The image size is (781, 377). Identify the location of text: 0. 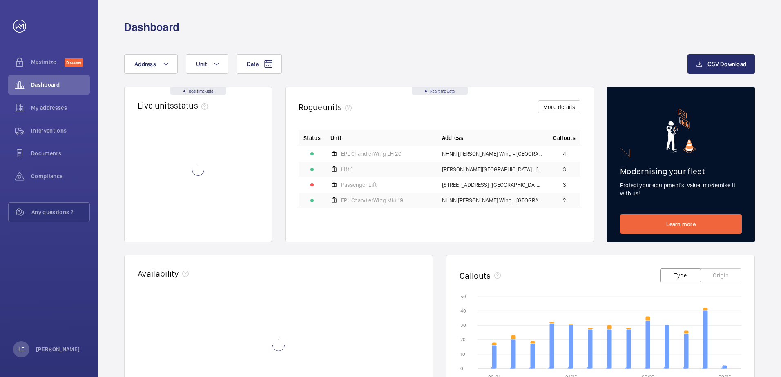
(461, 369).